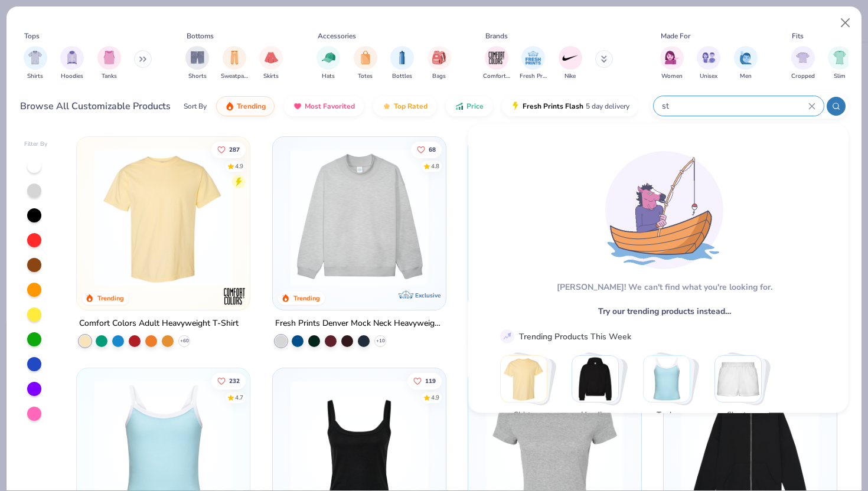 This screenshot has width=868, height=491. Describe the element at coordinates (234, 76) in the screenshot. I see `span: Sweatpants` at that location.